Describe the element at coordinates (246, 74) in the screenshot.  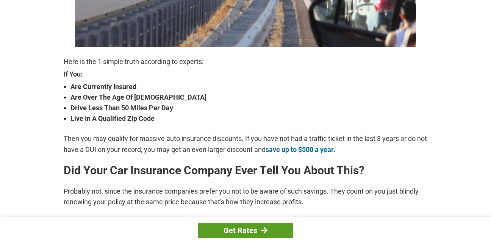
I see `strong: If You:` at that location.